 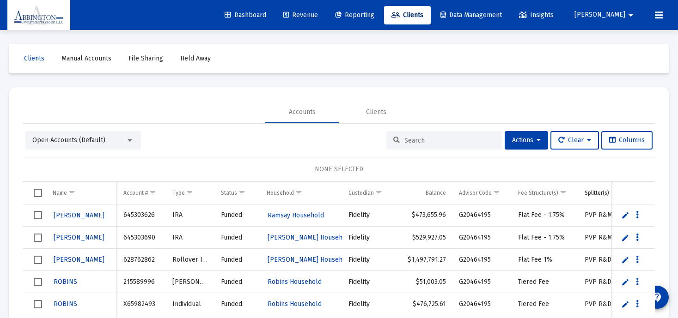 What do you see at coordinates (195, 59) in the screenshot?
I see `a: Held Away` at bounding box center [195, 59].